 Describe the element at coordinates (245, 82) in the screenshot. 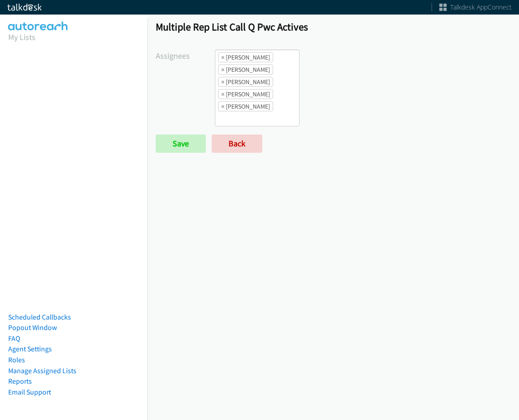

I see `li: Daquaya Johnson` at that location.